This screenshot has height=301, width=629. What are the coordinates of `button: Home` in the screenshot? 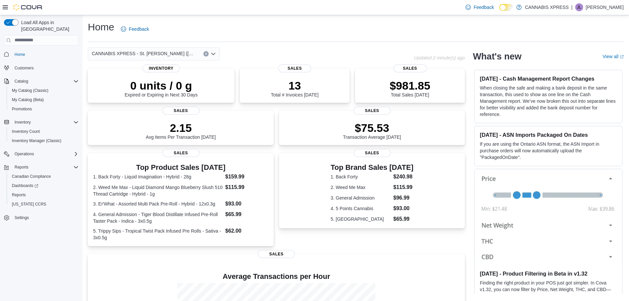 It's located at (41, 54).